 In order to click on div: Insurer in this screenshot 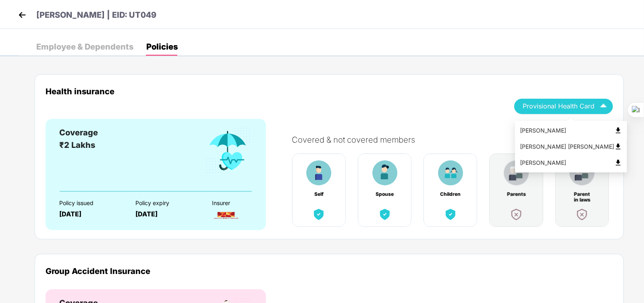, I will do `click(243, 203)`.